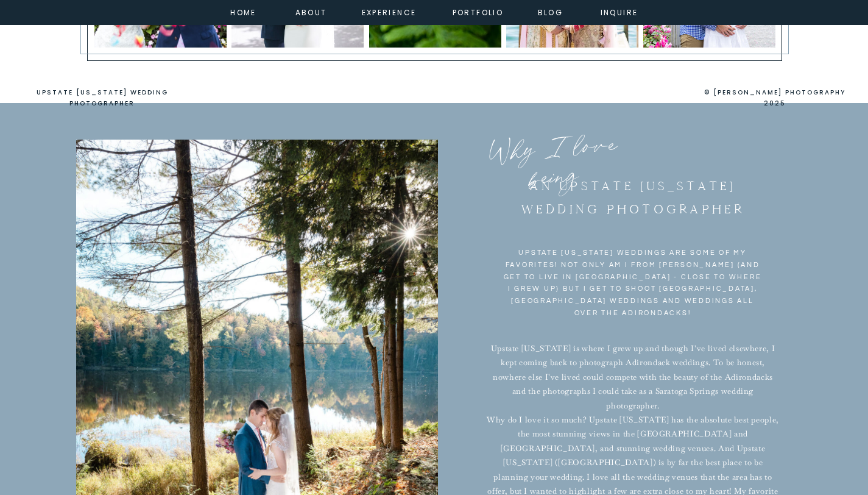  What do you see at coordinates (551, 12) in the screenshot?
I see `a: Blog` at bounding box center [551, 12].